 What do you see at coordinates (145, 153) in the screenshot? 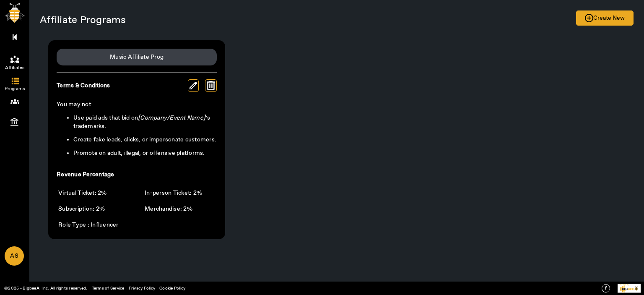
I see `p: Promote on adult, illegal, or offensive platforms.` at bounding box center [145, 153].